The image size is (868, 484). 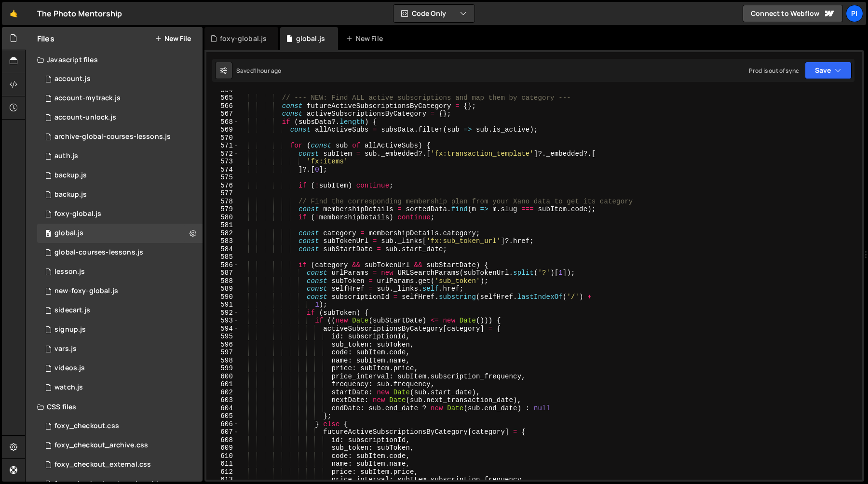 What do you see at coordinates (222, 297) in the screenshot?
I see `div: 590` at bounding box center [222, 297].